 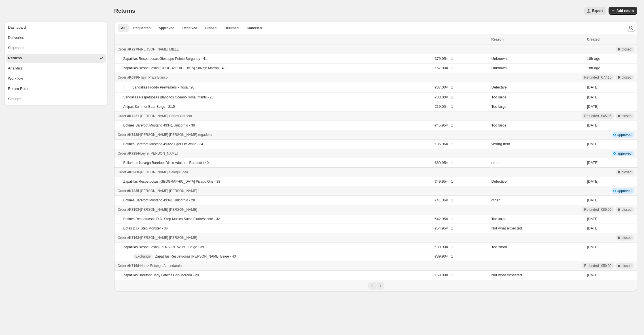 I want to click on button: Shipments, so click(x=56, y=48).